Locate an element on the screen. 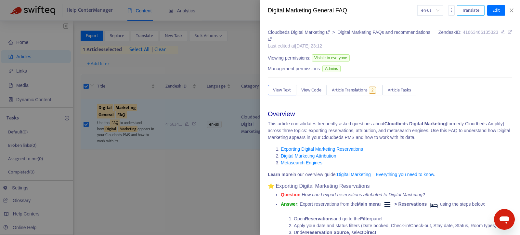 This screenshot has width=520, height=235. strong: Direct is located at coordinates (370, 232).